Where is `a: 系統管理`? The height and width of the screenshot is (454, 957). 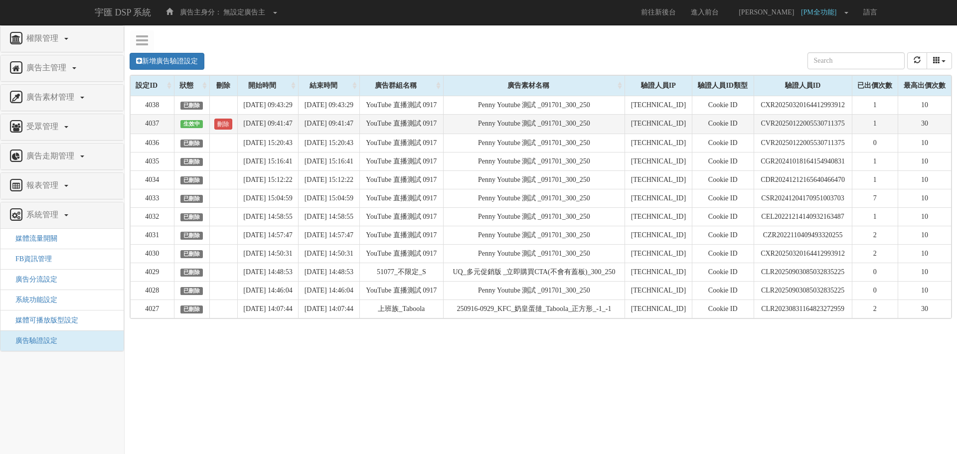 a: 系統管理 is located at coordinates (62, 215).